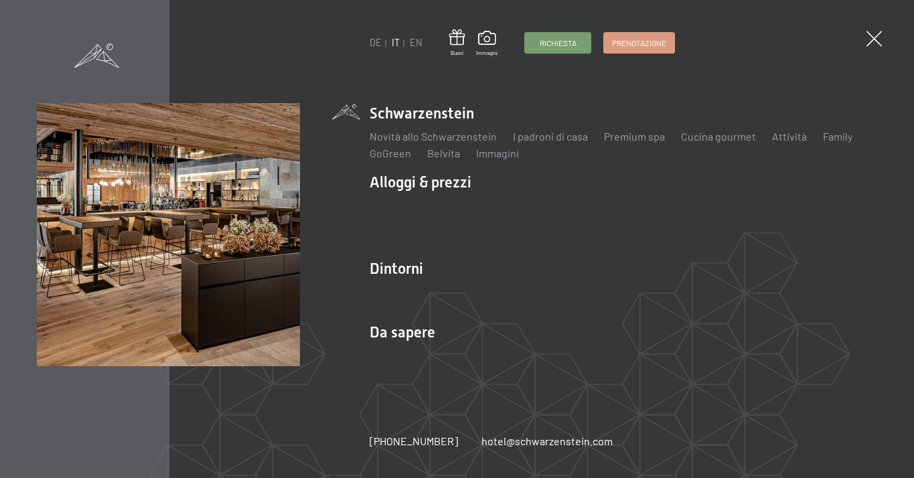  What do you see at coordinates (456, 43) in the screenshot?
I see `a: Buoni` at bounding box center [456, 43].